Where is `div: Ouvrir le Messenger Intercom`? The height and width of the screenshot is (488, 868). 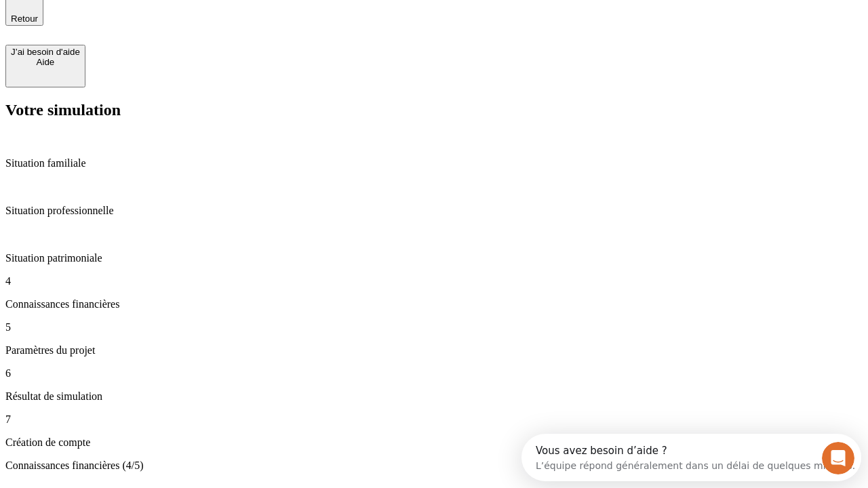
div: Ouvrir le Messenger Intercom is located at coordinates (189, 24).